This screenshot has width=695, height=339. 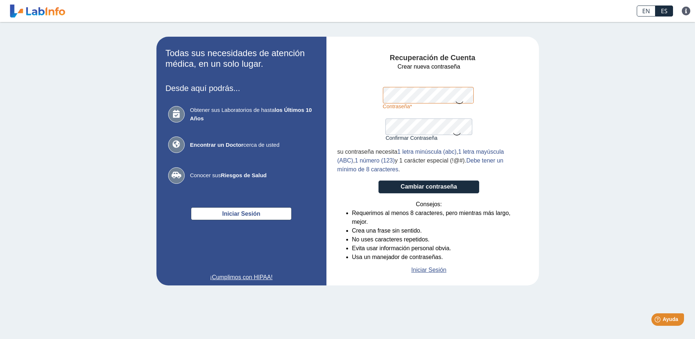 I want to click on a: EN, so click(x=646, y=11).